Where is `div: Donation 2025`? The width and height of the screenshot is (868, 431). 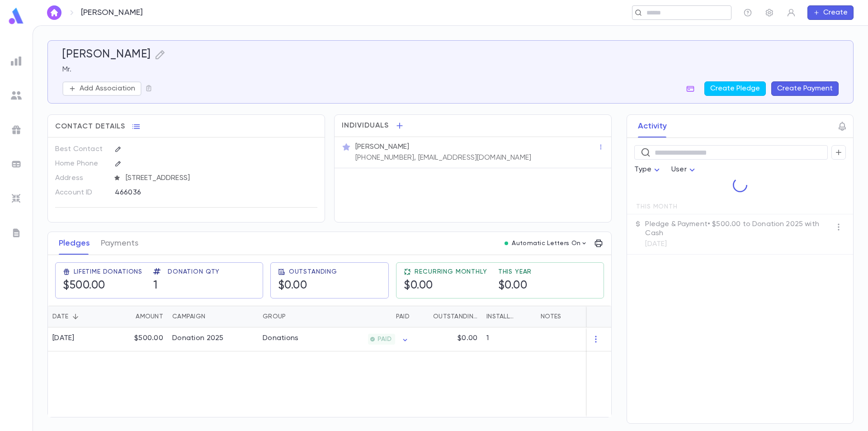
div: Donation 2025 is located at coordinates (198, 338).